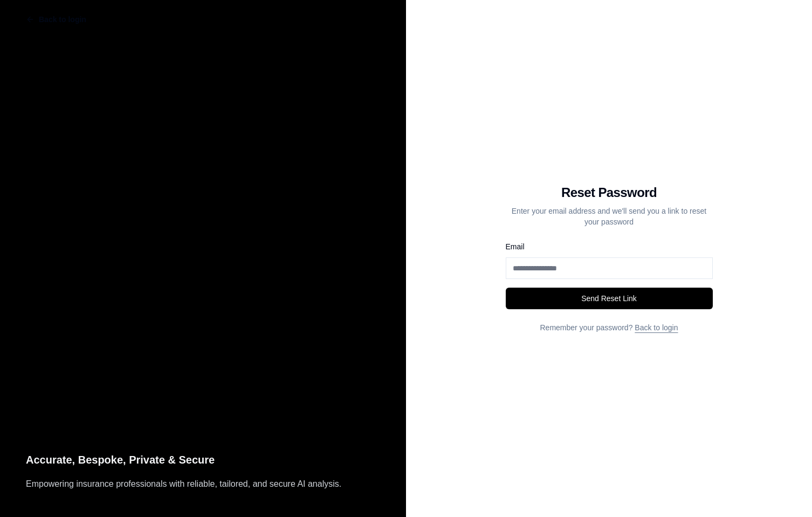 This screenshot has height=517, width=812. Describe the element at coordinates (609, 193) in the screenshot. I see `h1: Reset Password` at that location.